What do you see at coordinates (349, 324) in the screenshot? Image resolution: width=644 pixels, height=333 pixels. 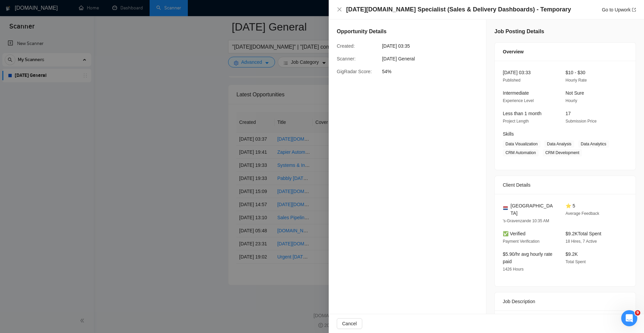 I see `span: Cancel` at bounding box center [349, 324].